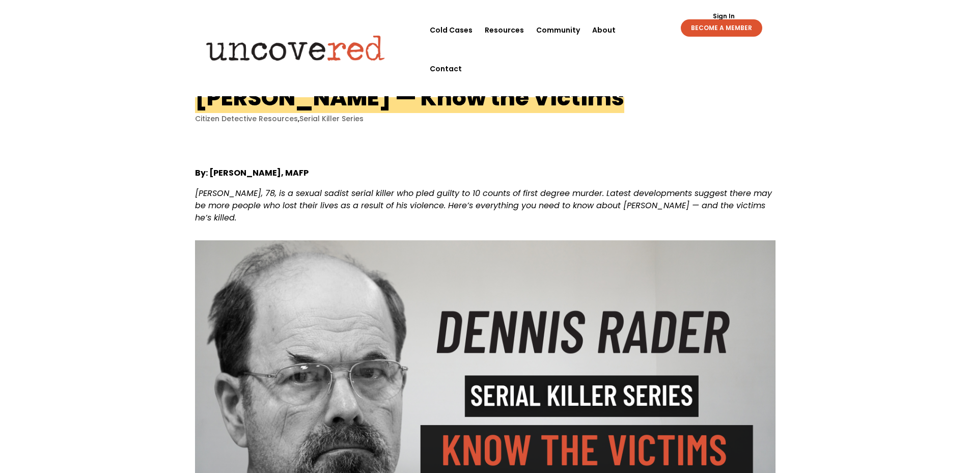 The height and width of the screenshot is (473, 970). What do you see at coordinates (332, 119) in the screenshot?
I see `a: Serial Killer Series` at bounding box center [332, 119].